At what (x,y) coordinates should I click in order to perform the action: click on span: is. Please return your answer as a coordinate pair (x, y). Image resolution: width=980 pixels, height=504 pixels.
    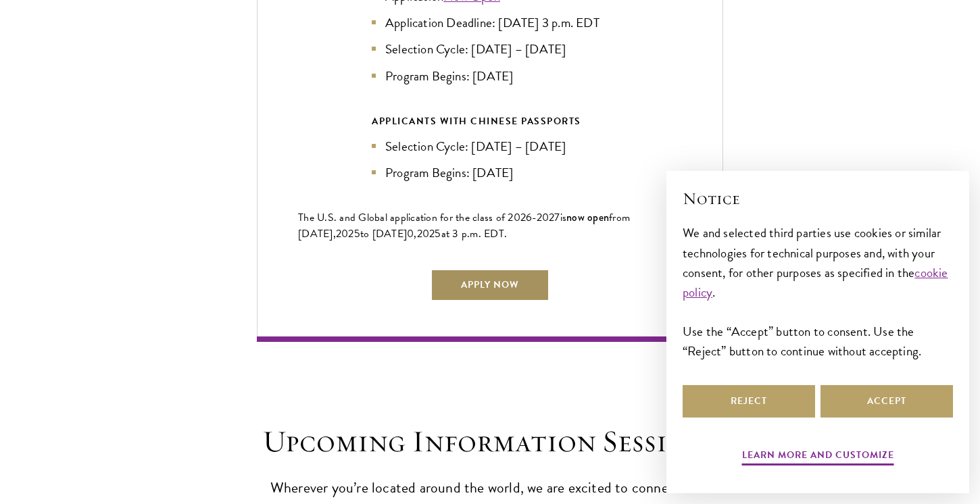
    Looking at the image, I should click on (564, 217).